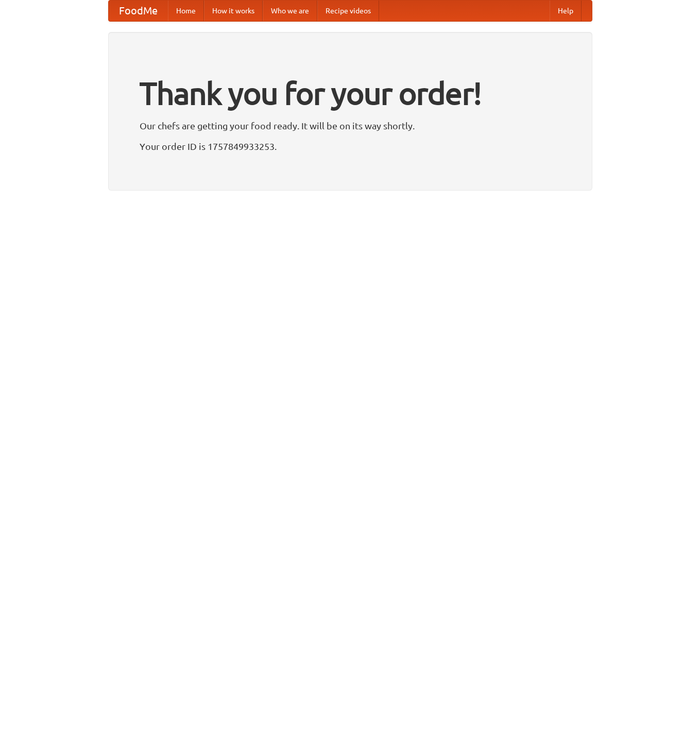  What do you see at coordinates (350, 93) in the screenshot?
I see `h1: Thank you for your order!` at bounding box center [350, 93].